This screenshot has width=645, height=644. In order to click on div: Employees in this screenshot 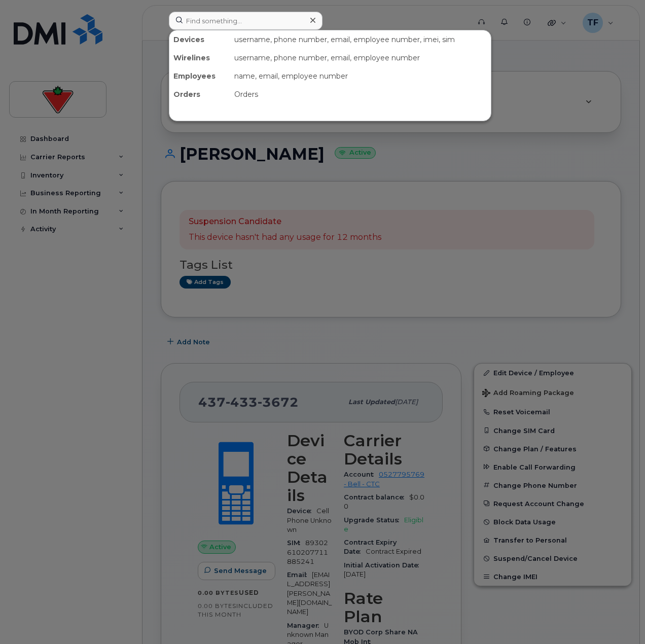, I will do `click(200, 76)`.